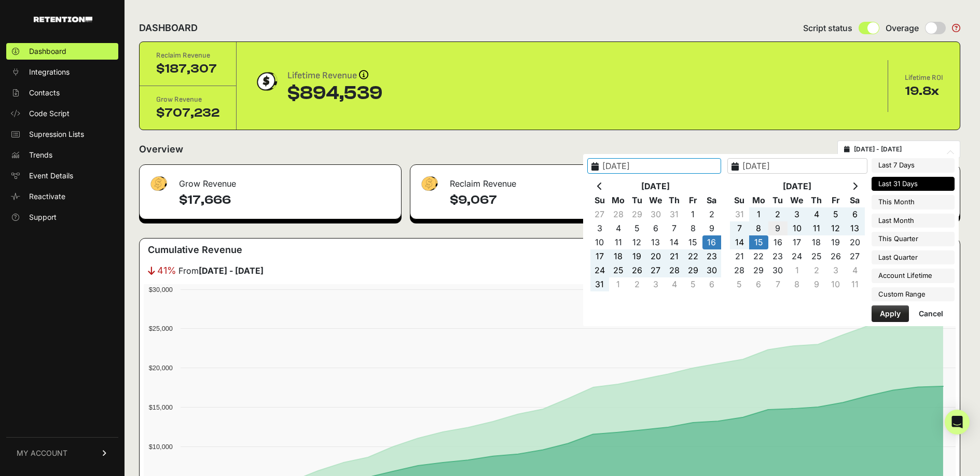 The width and height of the screenshot is (980, 476). I want to click on td: 14, so click(674, 242).